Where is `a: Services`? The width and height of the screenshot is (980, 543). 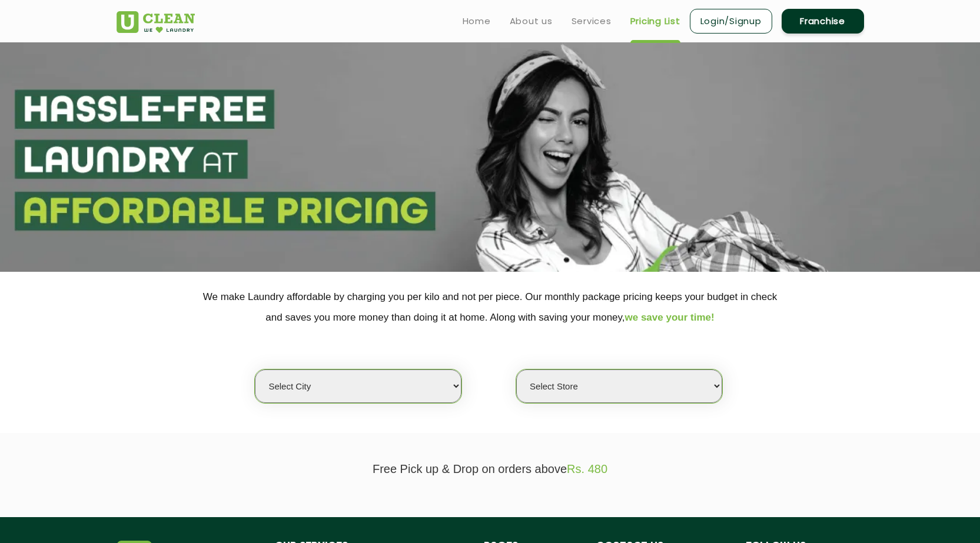
a: Services is located at coordinates (592, 21).